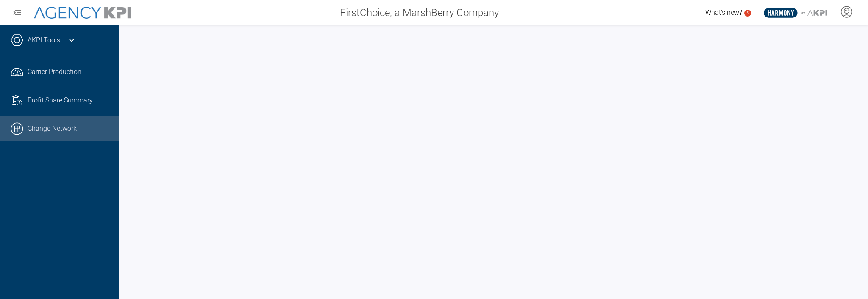 The image size is (868, 299). I want to click on span: Carrier Production, so click(54, 72).